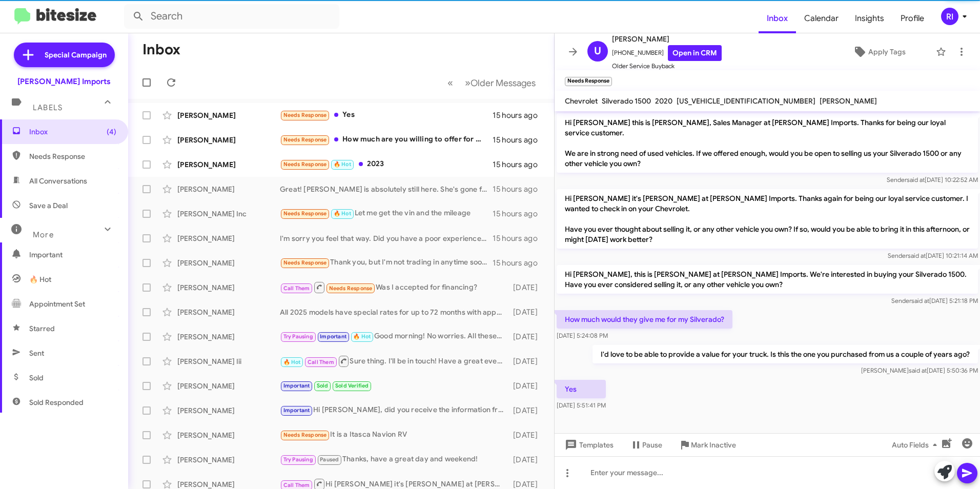 The width and height of the screenshot is (980, 489). I want to click on span: Silverado 1500, so click(626, 101).